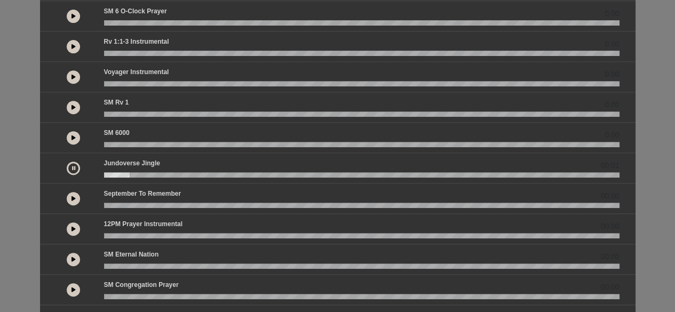 This screenshot has height=312, width=675. I want to click on p: SM 6000, so click(117, 133).